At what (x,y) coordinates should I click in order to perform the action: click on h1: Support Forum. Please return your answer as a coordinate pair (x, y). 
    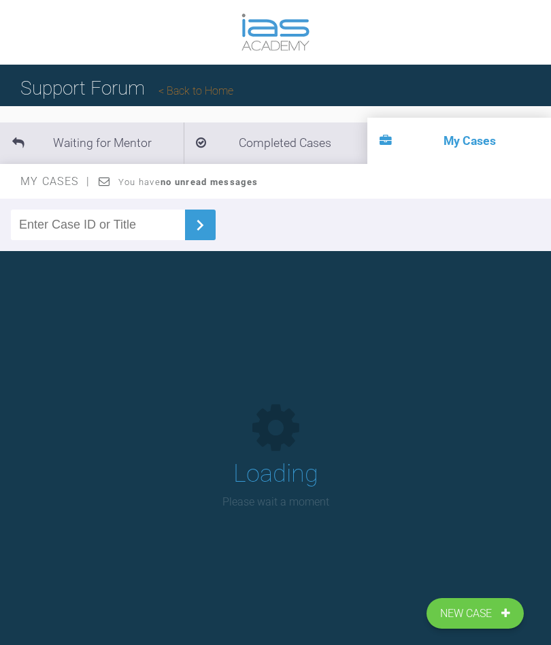
    Looking at the image, I should click on (127, 88).